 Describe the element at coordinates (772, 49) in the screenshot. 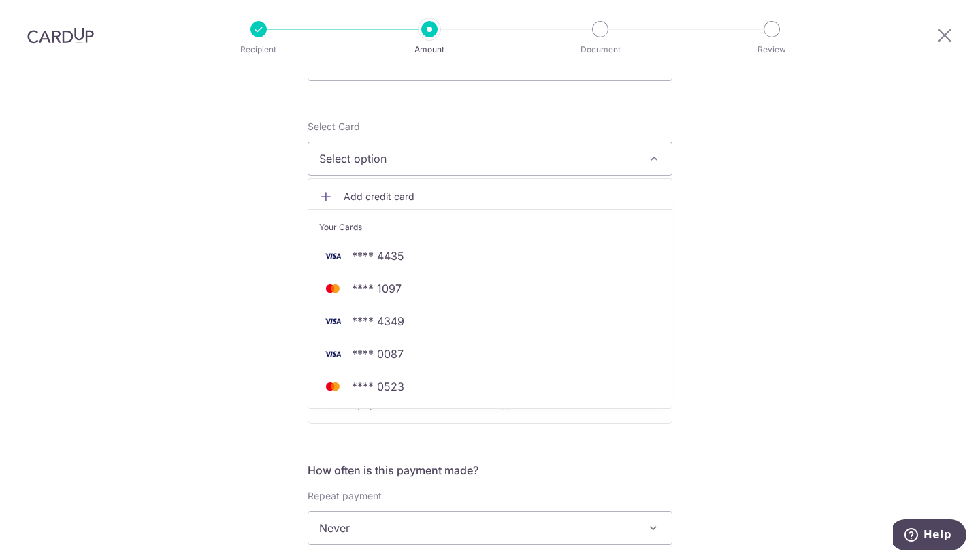

I see `p: Review` at that location.